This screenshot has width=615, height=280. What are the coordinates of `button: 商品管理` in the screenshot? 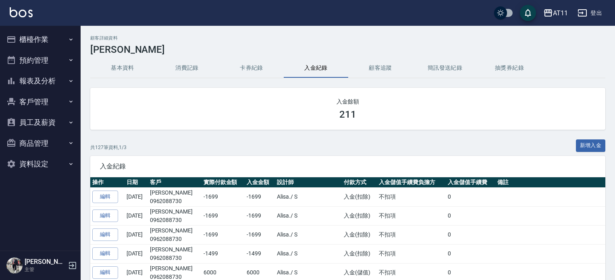 It's located at (40, 144).